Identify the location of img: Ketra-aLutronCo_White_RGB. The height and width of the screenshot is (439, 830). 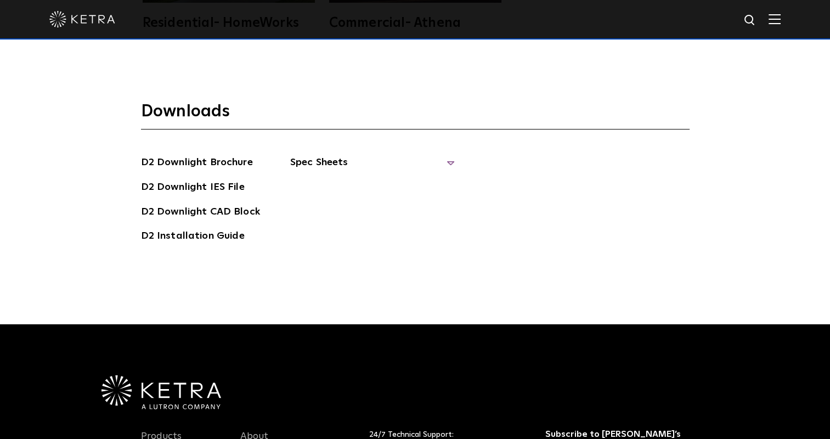
(161, 392).